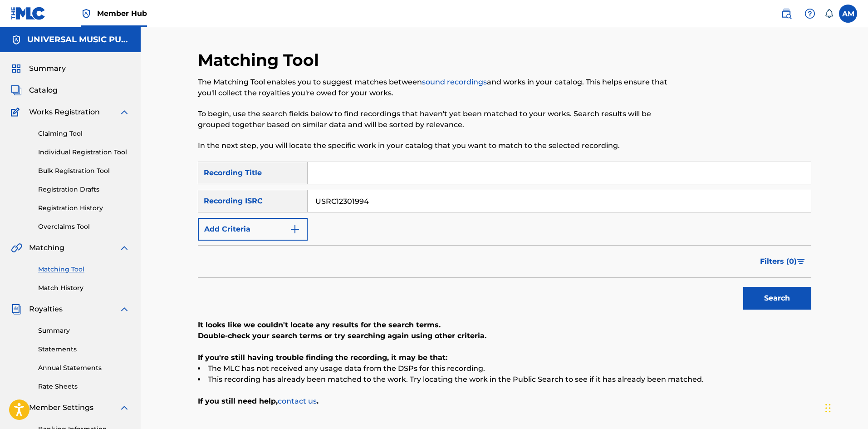 The height and width of the screenshot is (429, 868). What do you see at coordinates (17, 68) in the screenshot?
I see `img: Summary` at bounding box center [17, 68].